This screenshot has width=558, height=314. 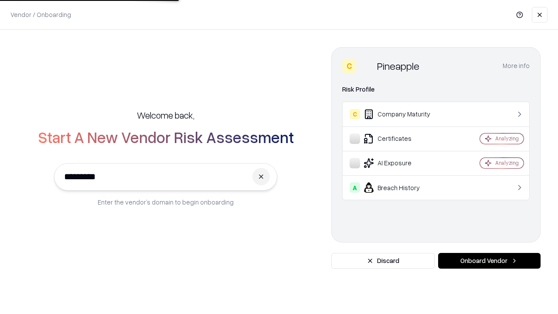 I want to click on div: Breach History, so click(x=401, y=187).